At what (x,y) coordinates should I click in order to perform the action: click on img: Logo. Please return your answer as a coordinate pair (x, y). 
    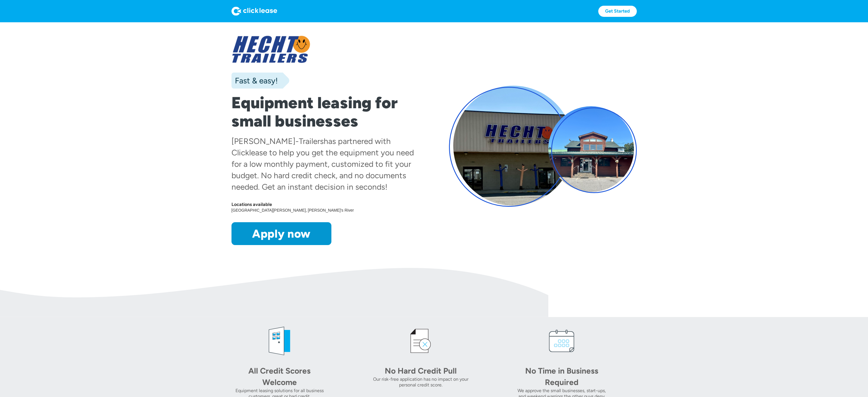
    Looking at the image, I should click on (254, 11).